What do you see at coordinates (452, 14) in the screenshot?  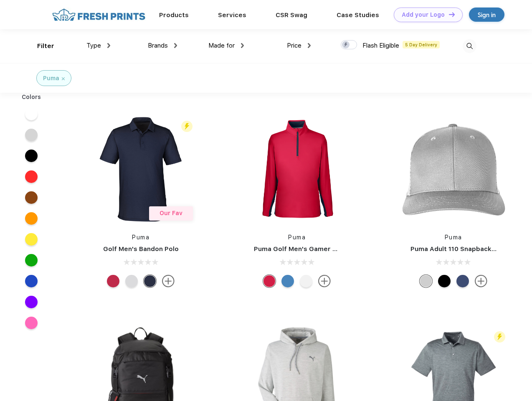 I see `img: DT` at bounding box center [452, 14].